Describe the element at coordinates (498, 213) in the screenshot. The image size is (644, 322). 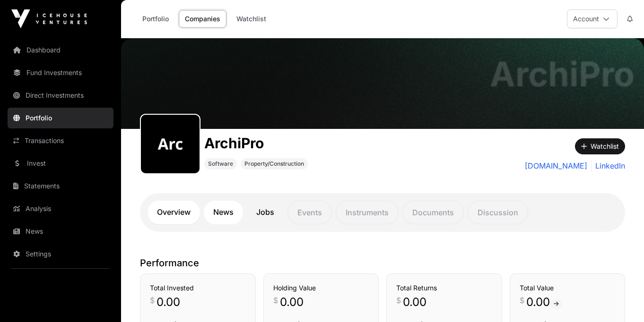
I see `p: Discussion` at that location.